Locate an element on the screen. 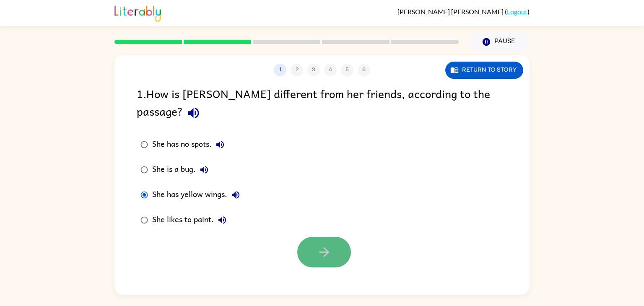  div: She likes to paint. is located at coordinates (192, 220).